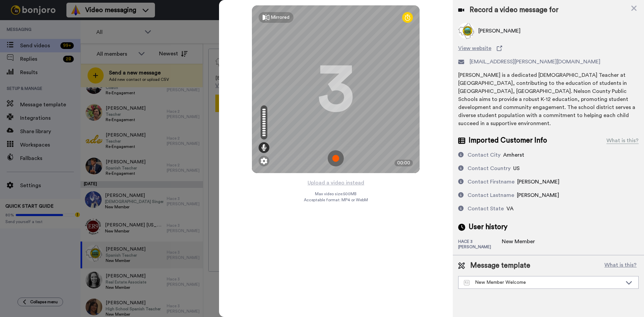  Describe the element at coordinates (484, 155) in the screenshot. I see `div: Contact City` at that location.